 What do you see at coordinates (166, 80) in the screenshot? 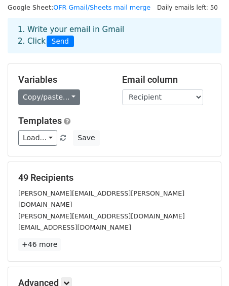
I see `h5: Email column` at bounding box center [166, 80].